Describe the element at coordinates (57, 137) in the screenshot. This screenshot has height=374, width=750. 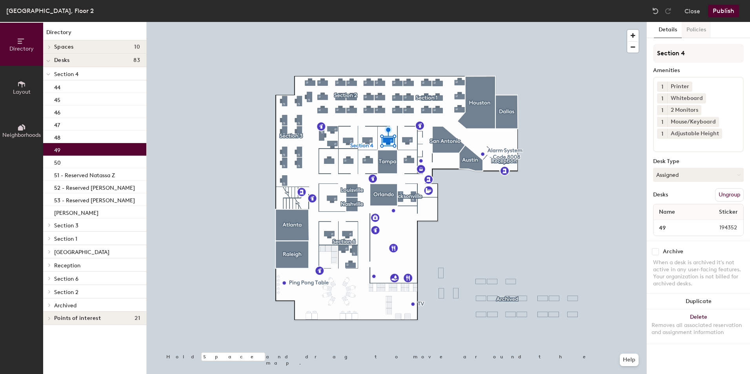
I see `p: 48` at that location.